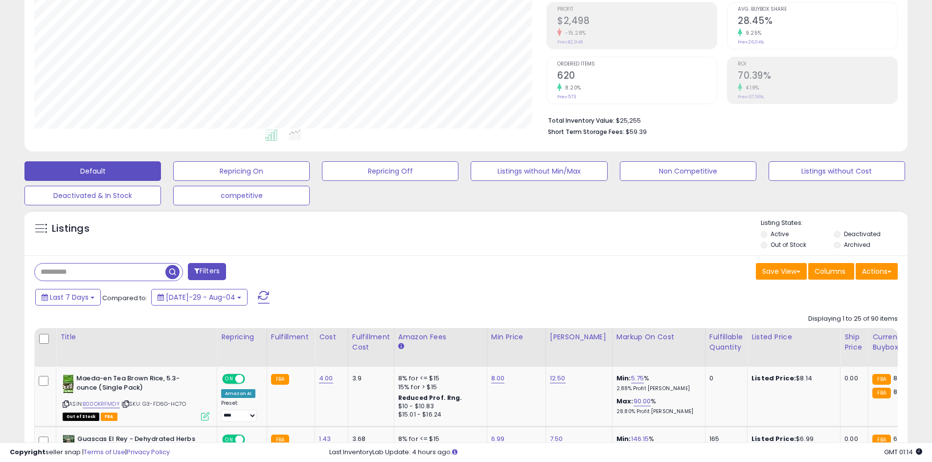 The height and width of the screenshot is (462, 932). Describe the element at coordinates (92, 171) in the screenshot. I see `button: Default` at that location.